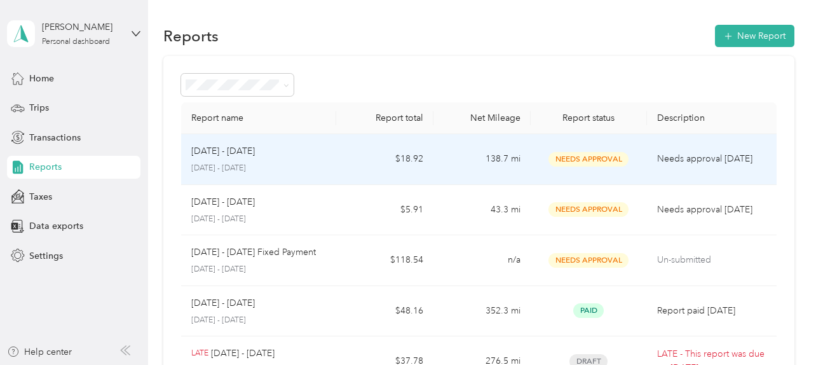 This screenshot has height=365, width=816. I want to click on div: Personal dashboard, so click(76, 42).